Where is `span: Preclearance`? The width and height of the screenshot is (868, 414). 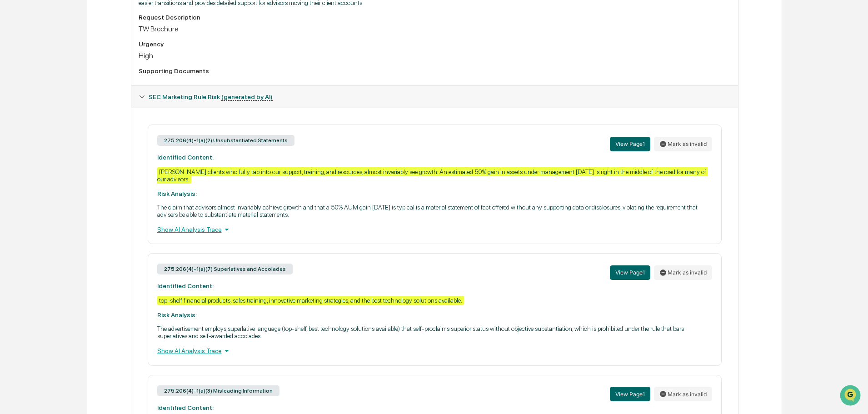
span: Preclearance is located at coordinates (38, 166).